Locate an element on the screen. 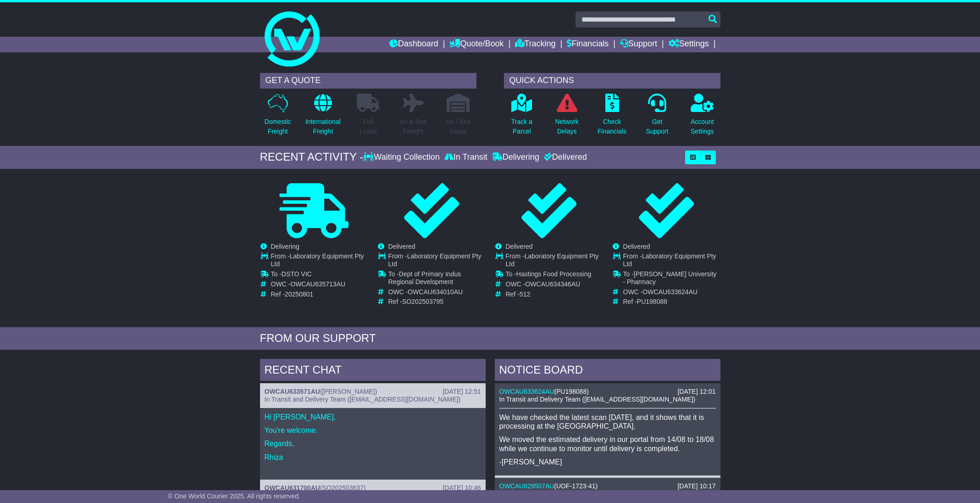 The image size is (980, 503). p: International Freight is located at coordinates (323, 126).